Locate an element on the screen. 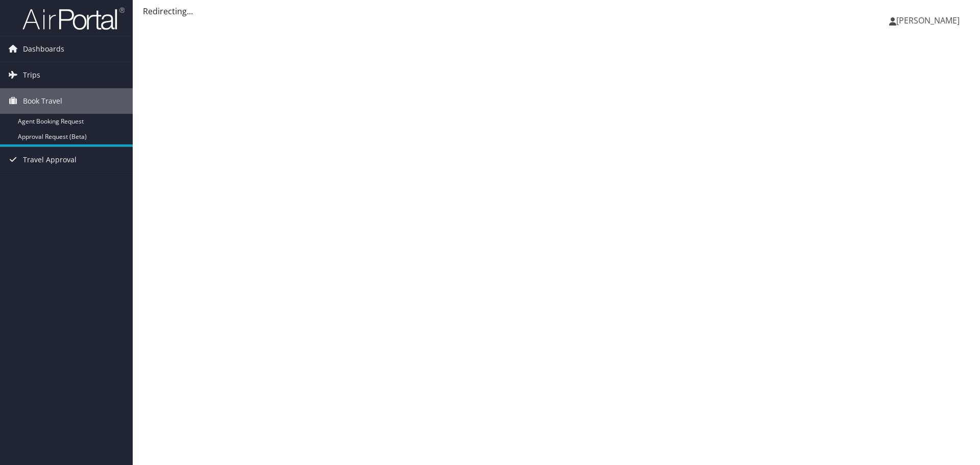 Image resolution: width=980 pixels, height=465 pixels. div: Redirecting... is located at coordinates (556, 12).